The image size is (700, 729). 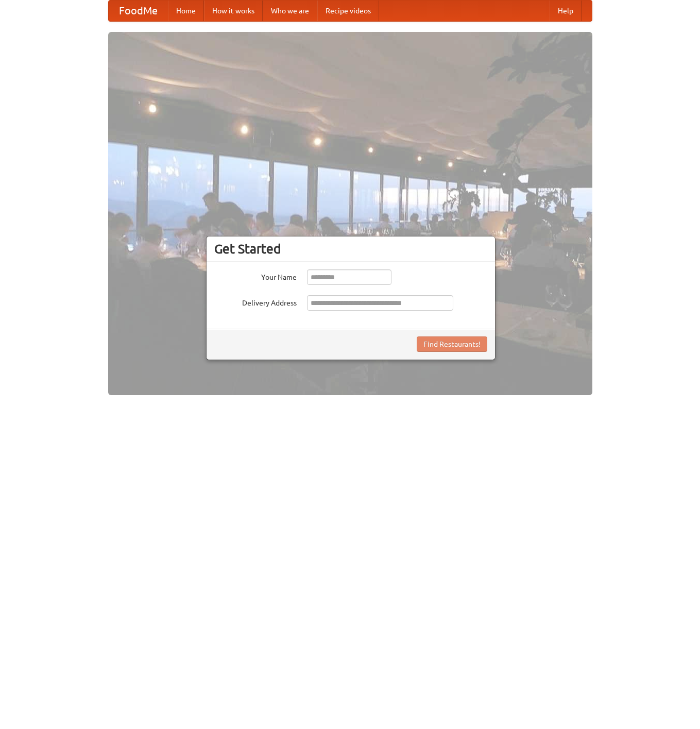 I want to click on a: Recipe videos, so click(x=348, y=10).